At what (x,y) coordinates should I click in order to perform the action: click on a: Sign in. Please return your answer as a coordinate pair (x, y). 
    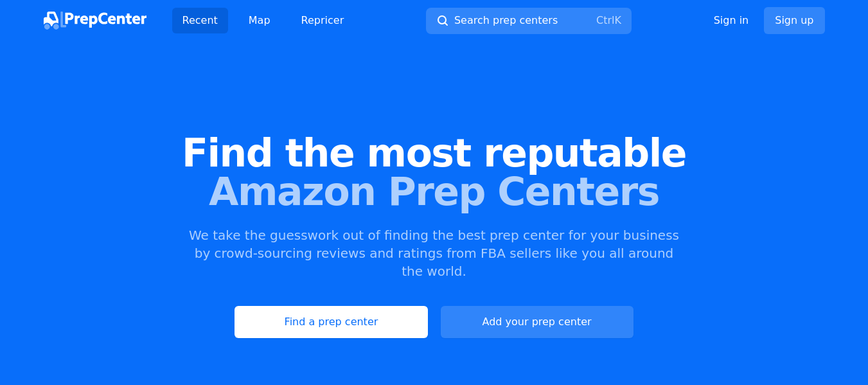
    Looking at the image, I should click on (732, 21).